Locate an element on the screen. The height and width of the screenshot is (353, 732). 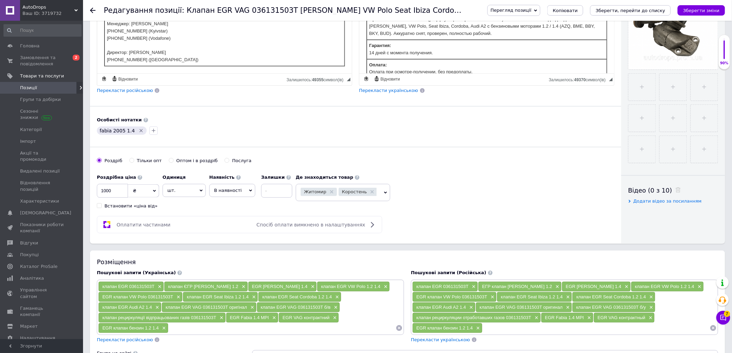
strong: Контакти: is located at coordinates (20, 29).